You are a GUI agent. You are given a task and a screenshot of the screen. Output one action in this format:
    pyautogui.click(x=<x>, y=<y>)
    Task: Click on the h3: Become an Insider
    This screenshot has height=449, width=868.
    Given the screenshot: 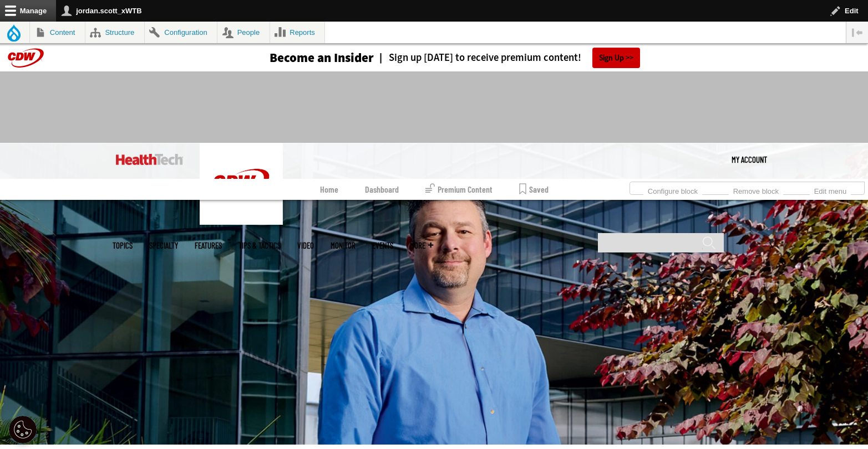 What is the action you would take?
    pyautogui.click(x=322, y=58)
    